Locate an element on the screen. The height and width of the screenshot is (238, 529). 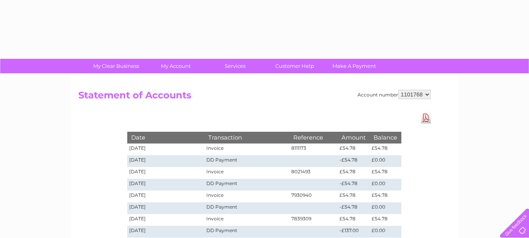
a: Make A Payment is located at coordinates (354, 66).